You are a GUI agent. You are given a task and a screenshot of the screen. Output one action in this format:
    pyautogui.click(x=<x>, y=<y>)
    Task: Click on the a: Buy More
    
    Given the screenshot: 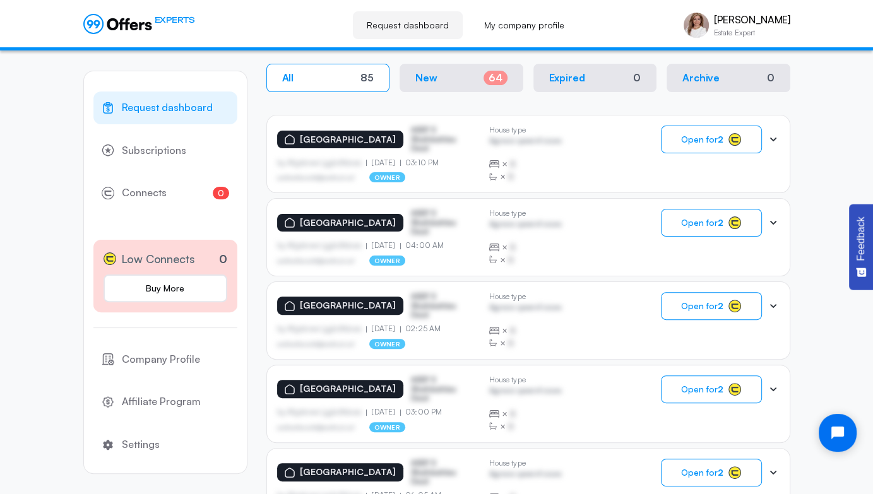 What is the action you would take?
    pyautogui.click(x=165, y=289)
    